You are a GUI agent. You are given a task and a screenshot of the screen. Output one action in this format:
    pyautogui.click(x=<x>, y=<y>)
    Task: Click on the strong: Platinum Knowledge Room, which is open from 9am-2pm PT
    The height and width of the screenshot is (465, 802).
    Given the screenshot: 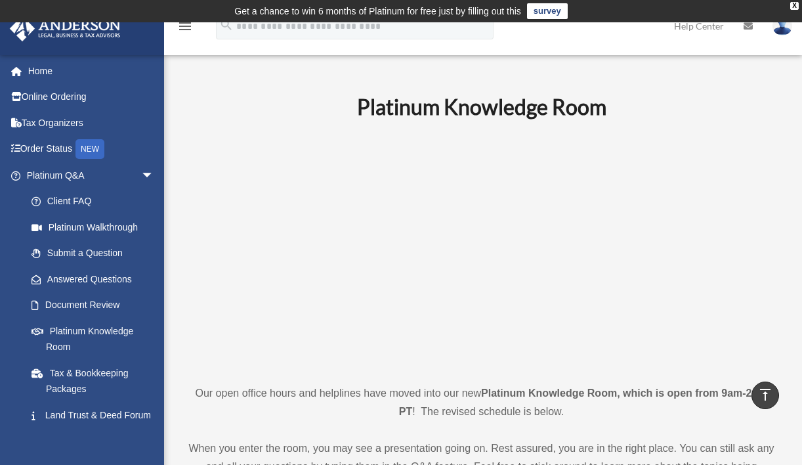 What is the action you would take?
    pyautogui.click(x=584, y=402)
    